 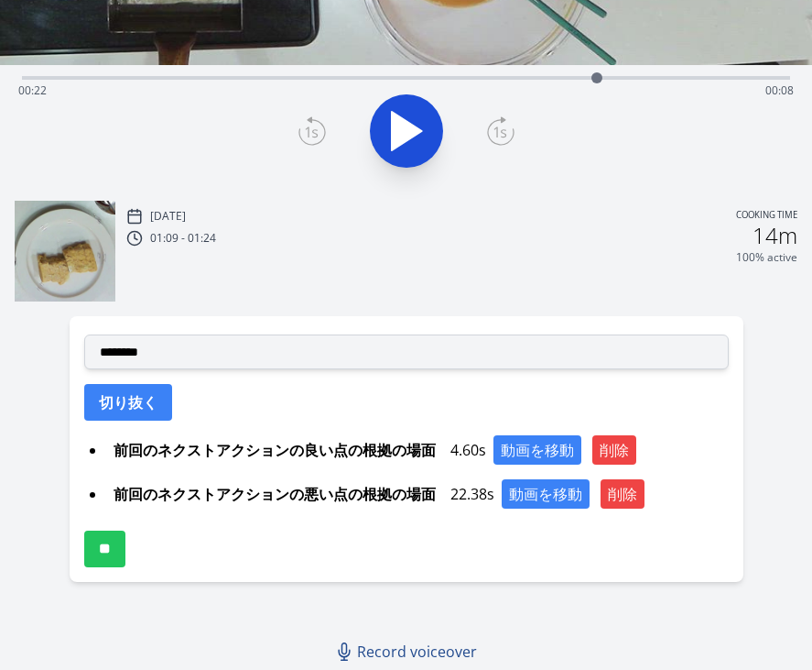 I want to click on div: 4.60s, so click(x=418, y=450).